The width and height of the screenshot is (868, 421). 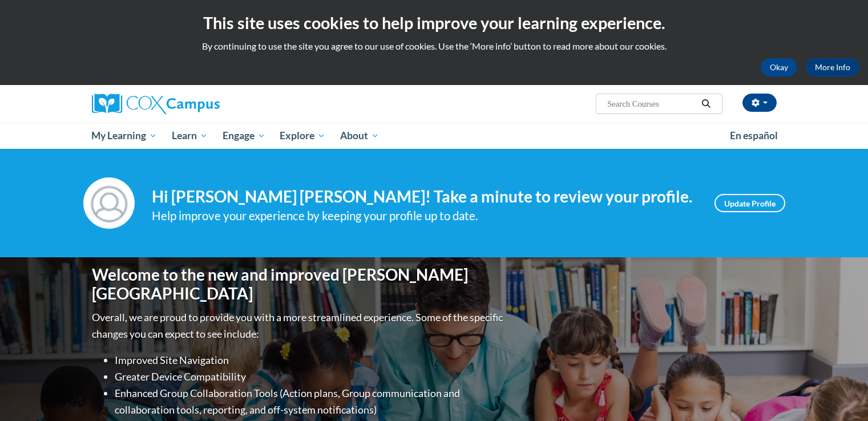 What do you see at coordinates (310, 377) in the screenshot?
I see `li: Greater Device Compatibility` at bounding box center [310, 377].